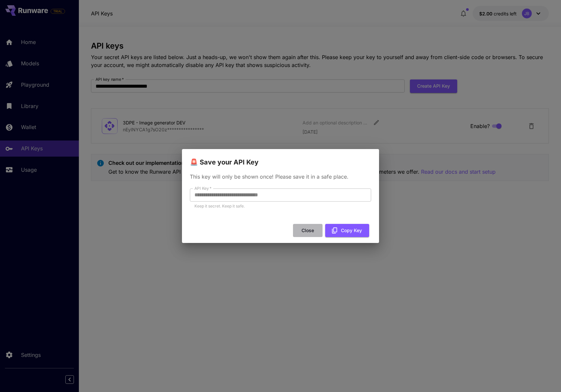 This screenshot has height=392, width=561. What do you see at coordinates (347, 231) in the screenshot?
I see `button: Copy Key` at bounding box center [347, 231].